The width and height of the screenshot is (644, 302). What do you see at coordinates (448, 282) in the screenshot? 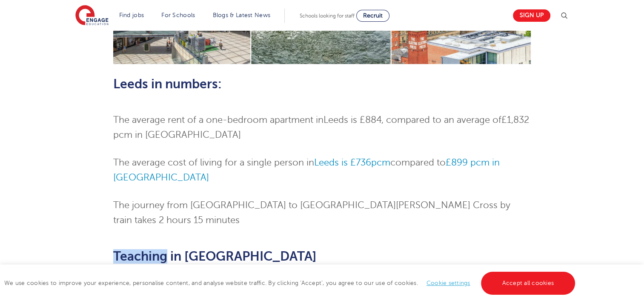
I see `a: Cookie settings` at bounding box center [448, 282].